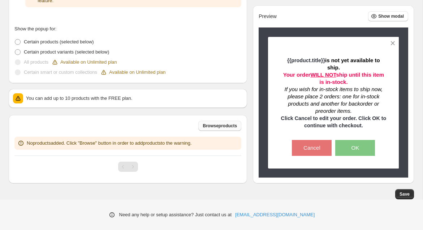 This screenshot has width=423, height=230. I want to click on button: Browseproducts, so click(219, 126).